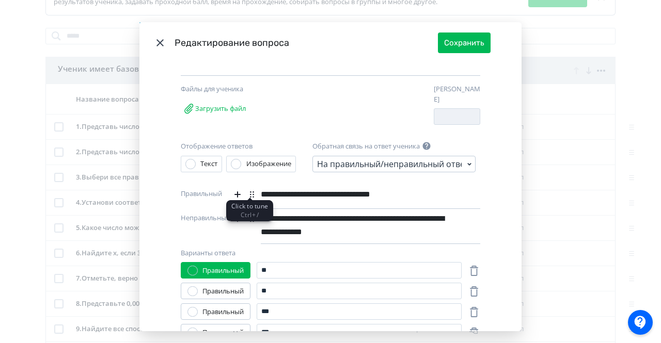 This screenshot has width=661, height=343. What do you see at coordinates (205, 227) in the screenshot?
I see `label: Неправильный` at bounding box center [205, 227].